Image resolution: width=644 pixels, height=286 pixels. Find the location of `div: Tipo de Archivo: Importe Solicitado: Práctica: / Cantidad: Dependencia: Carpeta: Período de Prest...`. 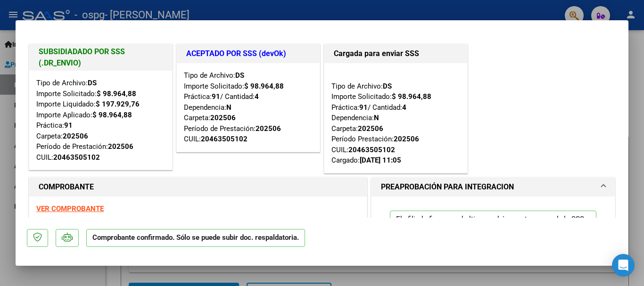

div: Tipo de Archivo: Importe Solicitado: Práctica: / Cantidad: Dependencia: Carpeta: Período de Prest... is located at coordinates (248, 108).